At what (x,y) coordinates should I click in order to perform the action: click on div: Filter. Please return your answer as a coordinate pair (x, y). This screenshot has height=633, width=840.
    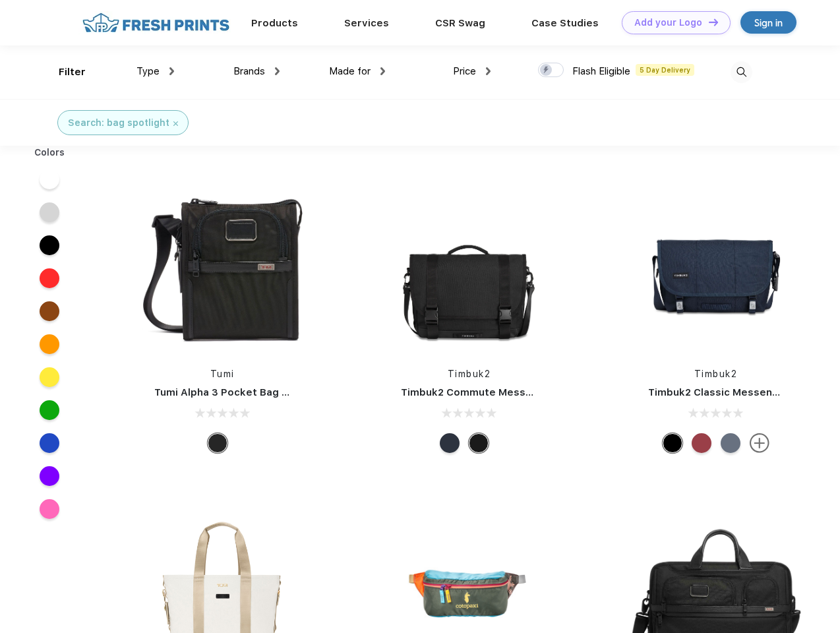
    Looking at the image, I should click on (72, 72).